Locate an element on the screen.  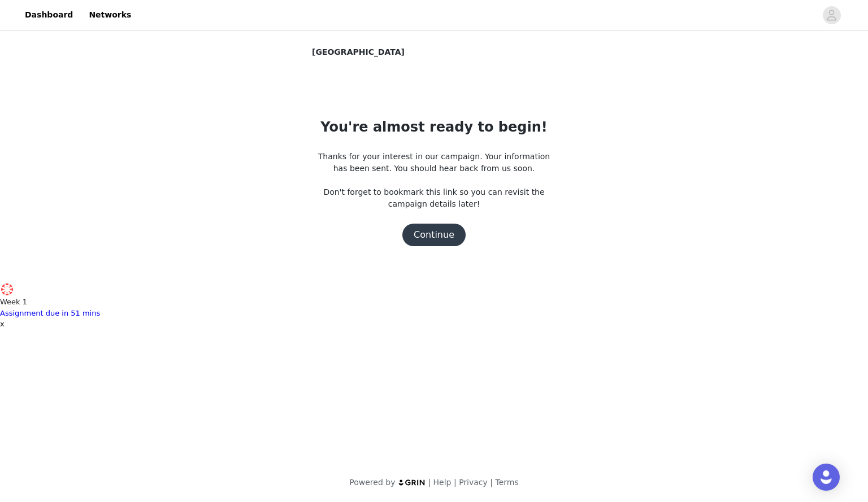
a: Privacy is located at coordinates (473, 482).